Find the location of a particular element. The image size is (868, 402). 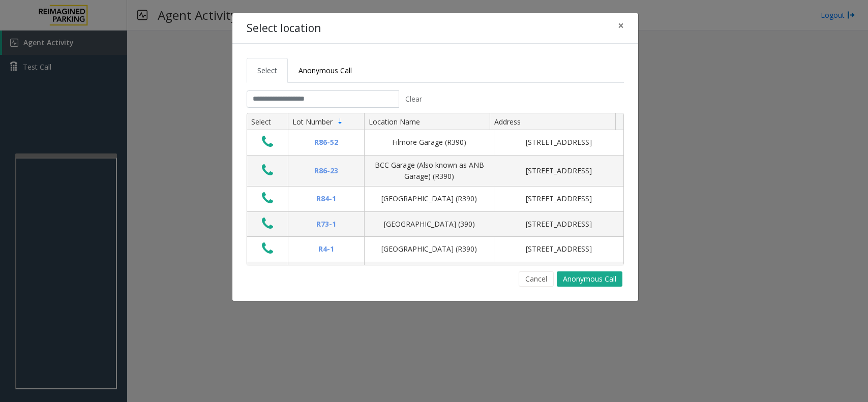

div: R86-52 is located at coordinates (326, 142).